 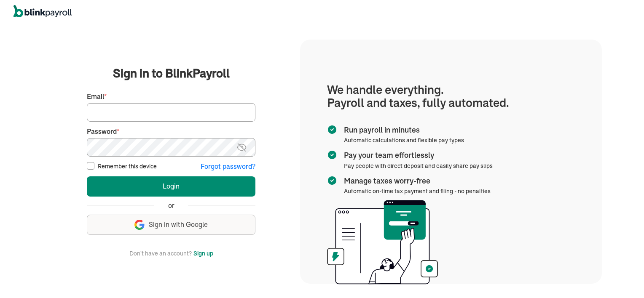 What do you see at coordinates (171, 96) in the screenshot?
I see `label: Email` at bounding box center [171, 96].